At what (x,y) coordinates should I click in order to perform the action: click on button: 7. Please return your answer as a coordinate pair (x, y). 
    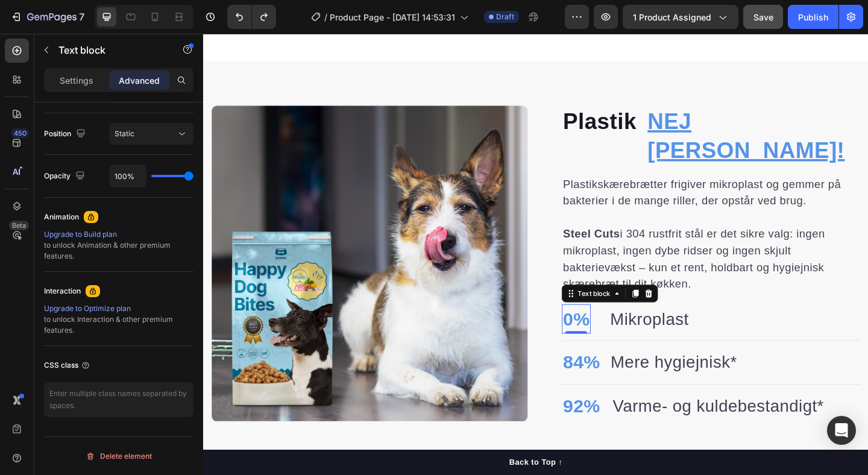
    Looking at the image, I should click on (47, 17).